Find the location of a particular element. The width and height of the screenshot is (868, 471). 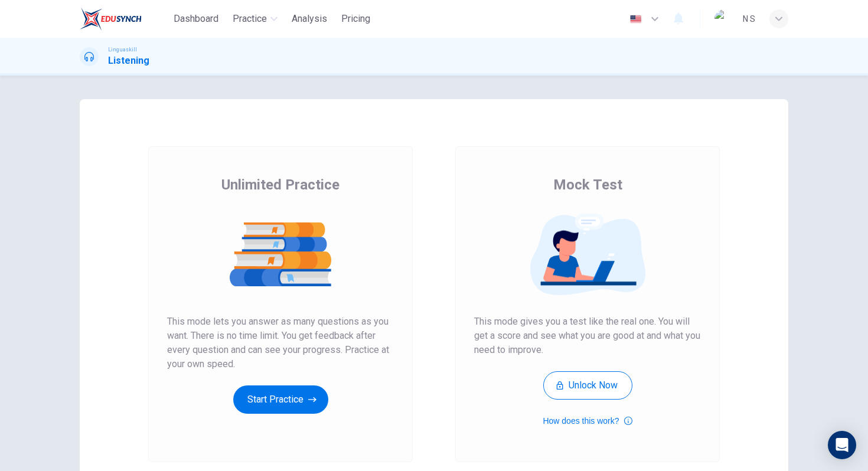

span: Practice is located at coordinates (250, 19).